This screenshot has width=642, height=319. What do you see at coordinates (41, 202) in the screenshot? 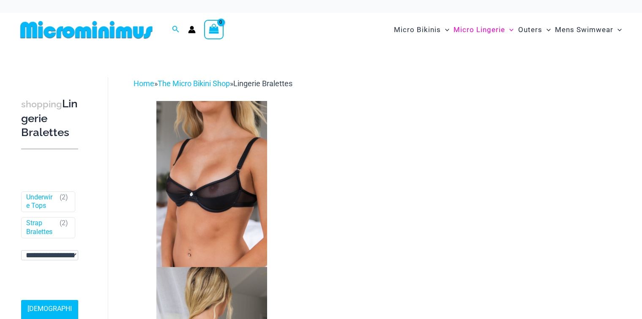
I see `a: Underwire Tops` at bounding box center [41, 202].